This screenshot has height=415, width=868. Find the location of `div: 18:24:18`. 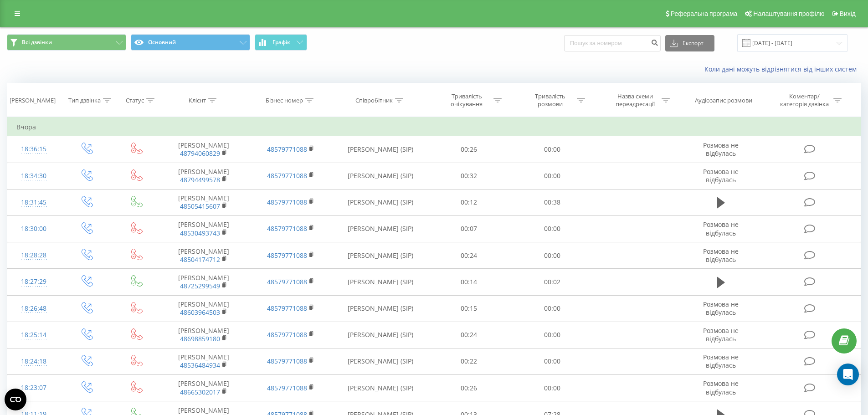

div: 18:24:18 is located at coordinates (34, 361).